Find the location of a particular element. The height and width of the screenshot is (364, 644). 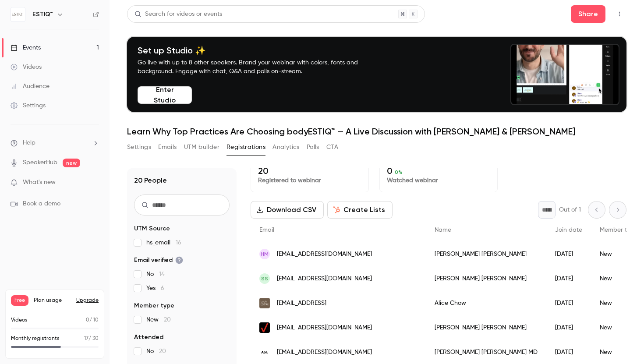

h6: ESTIQ™ is located at coordinates (42, 15).